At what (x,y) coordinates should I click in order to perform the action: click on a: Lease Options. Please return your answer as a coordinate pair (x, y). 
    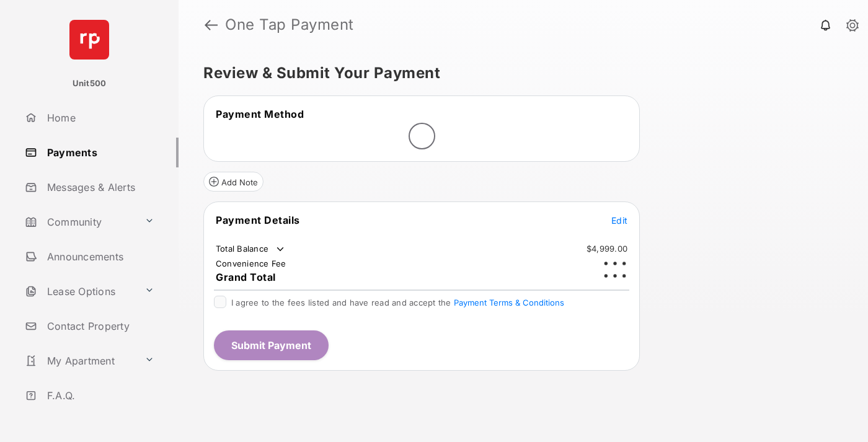
    Looking at the image, I should click on (79, 292).